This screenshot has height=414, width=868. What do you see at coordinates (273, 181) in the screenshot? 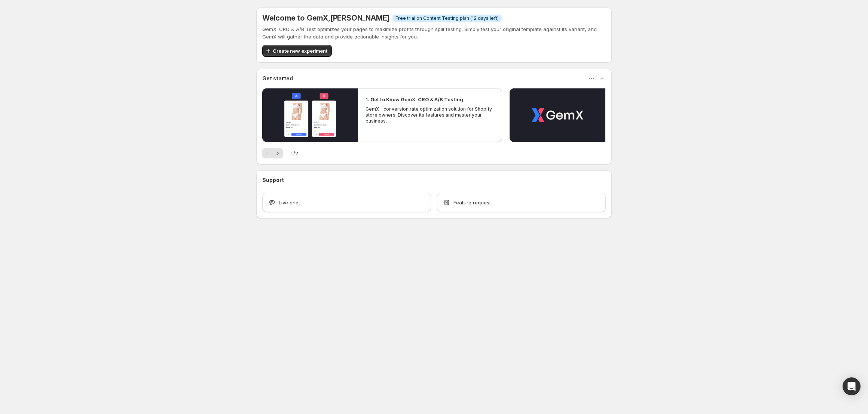
I see `h3: Support` at bounding box center [273, 181].